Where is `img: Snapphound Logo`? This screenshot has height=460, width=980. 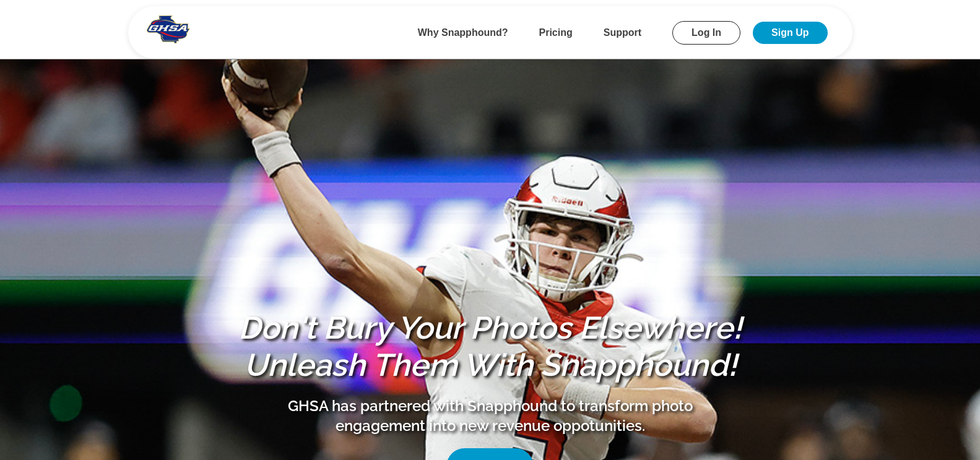 img: Snapphound Logo is located at coordinates (169, 29).